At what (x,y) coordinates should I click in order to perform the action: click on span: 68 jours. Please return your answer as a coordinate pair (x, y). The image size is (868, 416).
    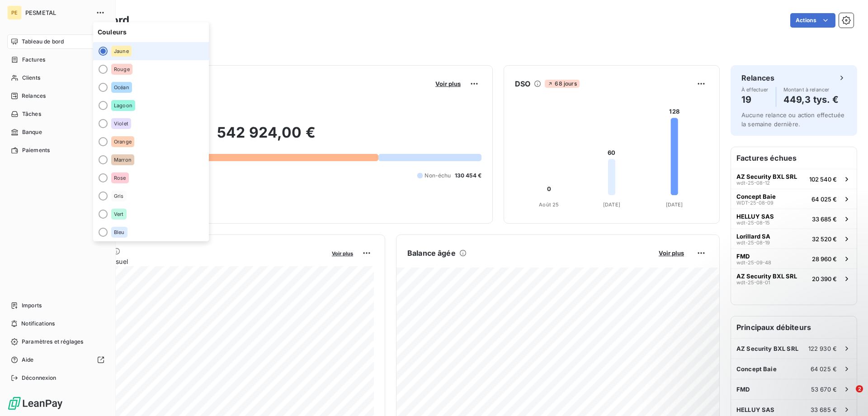
    Looking at the image, I should click on (562, 83).